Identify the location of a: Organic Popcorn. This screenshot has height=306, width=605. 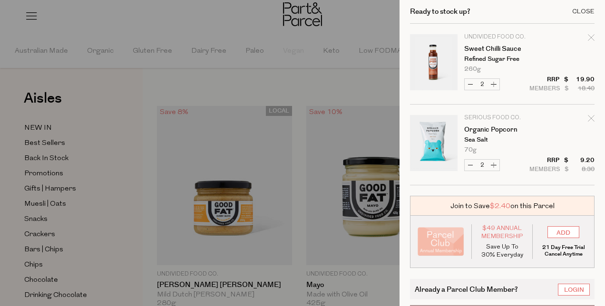
(501, 130).